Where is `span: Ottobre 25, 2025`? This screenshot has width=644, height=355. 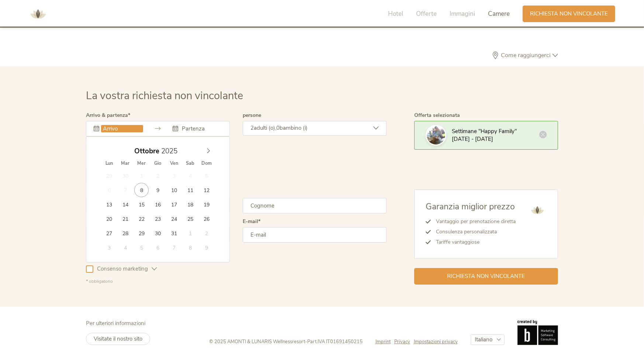 span: Ottobre 25, 2025 is located at coordinates (190, 218).